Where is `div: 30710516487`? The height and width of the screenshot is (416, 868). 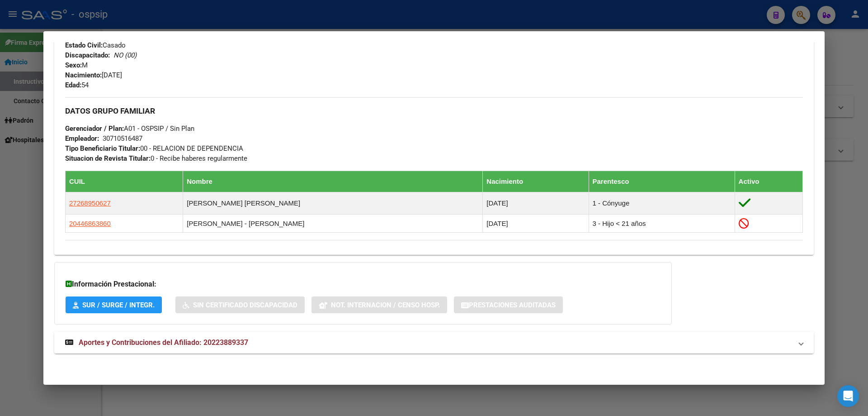 div: 30710516487 is located at coordinates (122, 139).